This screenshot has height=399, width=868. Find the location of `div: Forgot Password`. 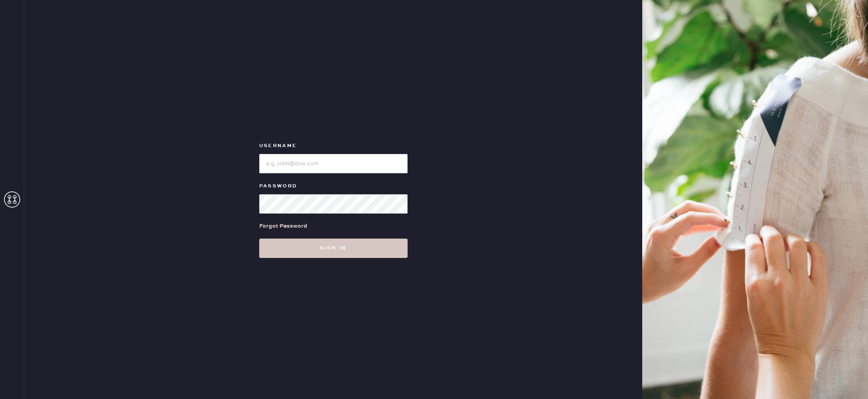

div: Forgot Password is located at coordinates (283, 226).